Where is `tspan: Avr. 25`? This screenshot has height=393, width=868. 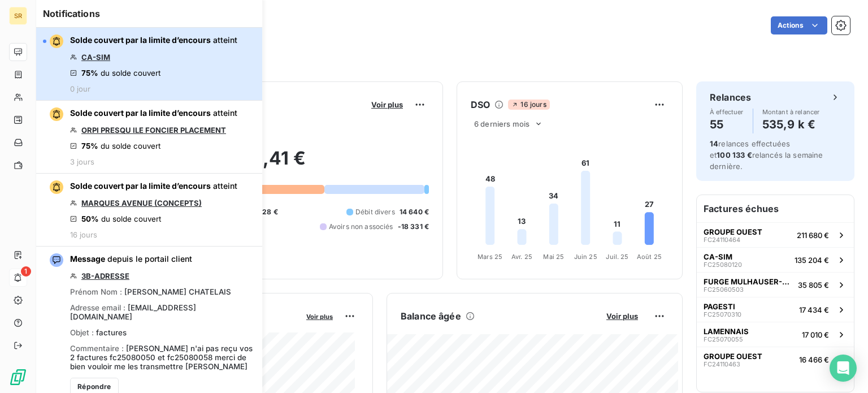 tspan: Avr. 25 is located at coordinates (521, 257).